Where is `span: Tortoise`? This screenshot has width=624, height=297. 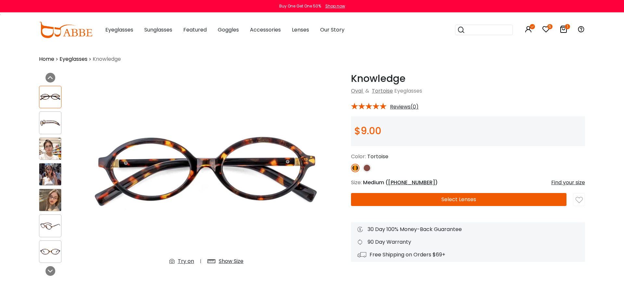
span: Tortoise is located at coordinates (378, 156).